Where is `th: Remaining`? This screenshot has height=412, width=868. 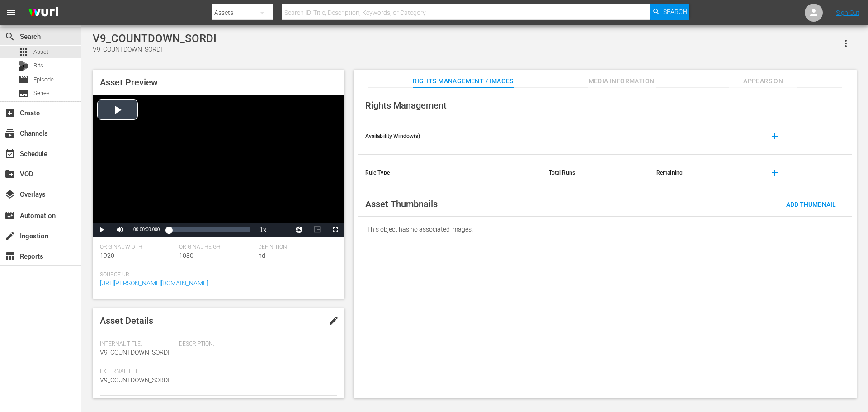 th: Remaining is located at coordinates (703, 173).